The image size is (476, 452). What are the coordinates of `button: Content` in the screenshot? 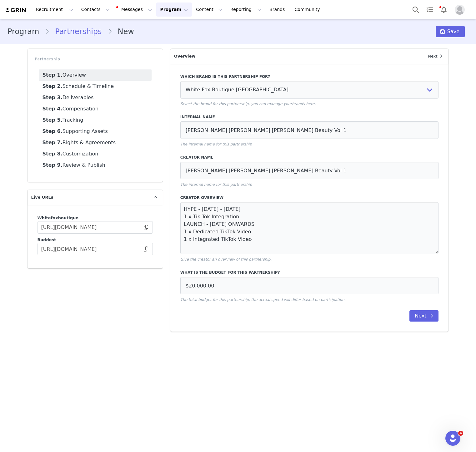 It's located at (209, 10).